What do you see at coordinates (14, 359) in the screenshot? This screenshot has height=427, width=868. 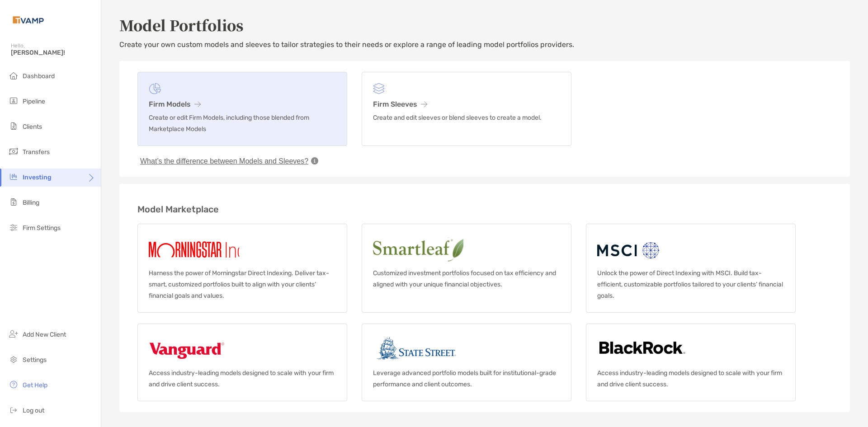 I see `img: settings icon` at bounding box center [14, 359].